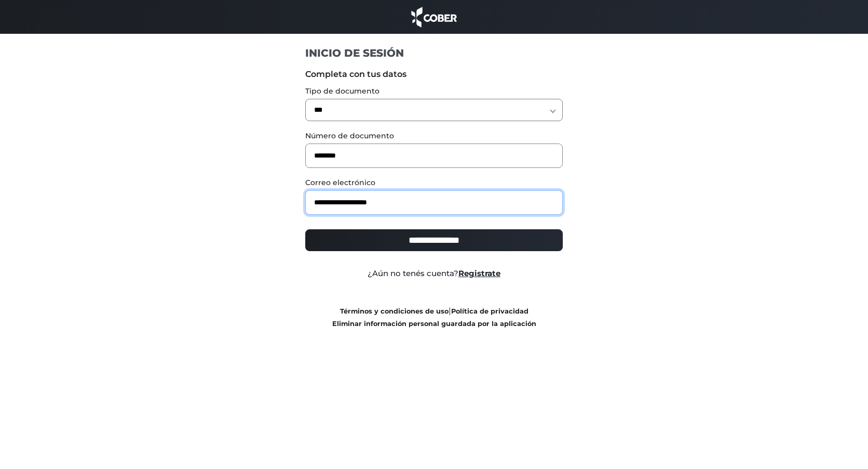  I want to click on a: Eliminar información personal guardada por la aplicación, so click(434, 323).